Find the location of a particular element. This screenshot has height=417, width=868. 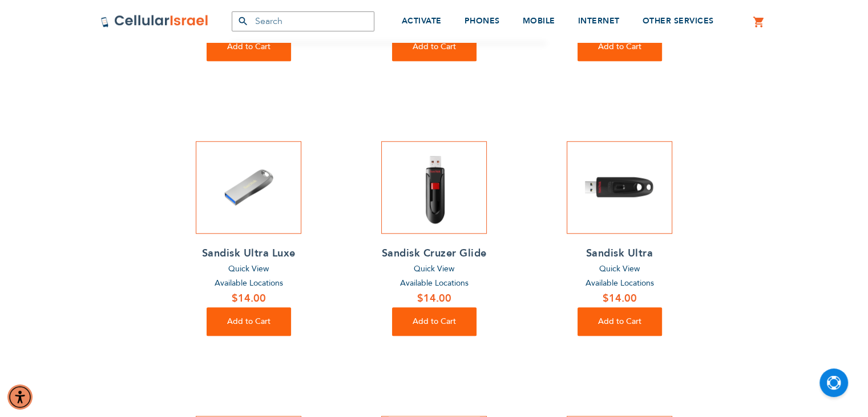

div: Accessibility Menu is located at coordinates (20, 398).